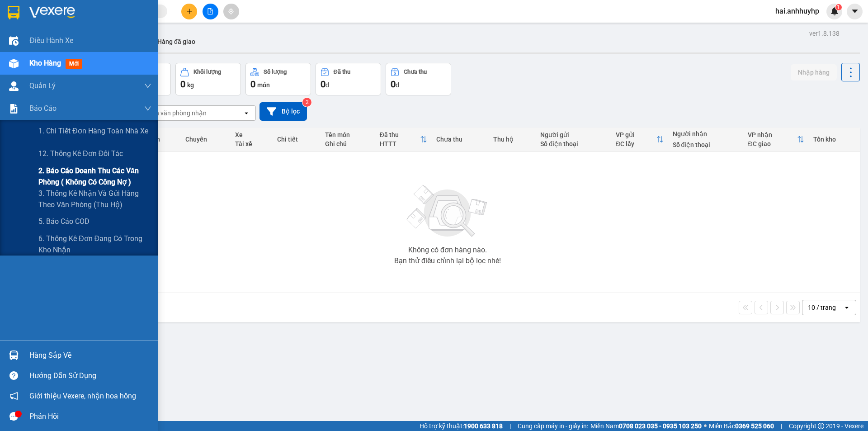 This screenshot has height=431, width=868. What do you see at coordinates (264, 85) in the screenshot?
I see `span: món` at bounding box center [264, 85].